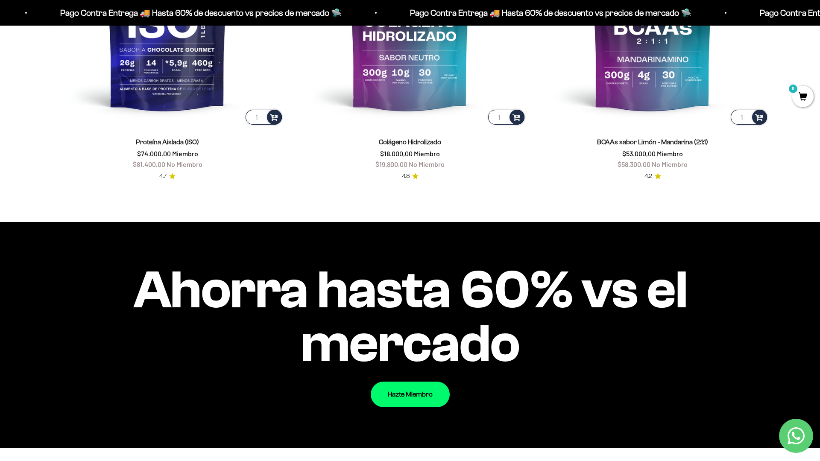 The image size is (820, 461). What do you see at coordinates (163, 176) in the screenshot?
I see `span: 4.7` at bounding box center [163, 176].